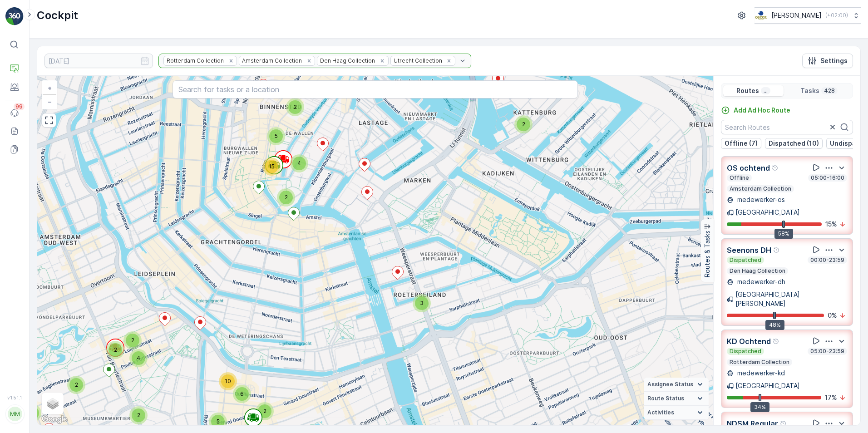 The height and width of the screenshot is (433, 868). I want to click on p: 05:00-16:00, so click(828, 178).